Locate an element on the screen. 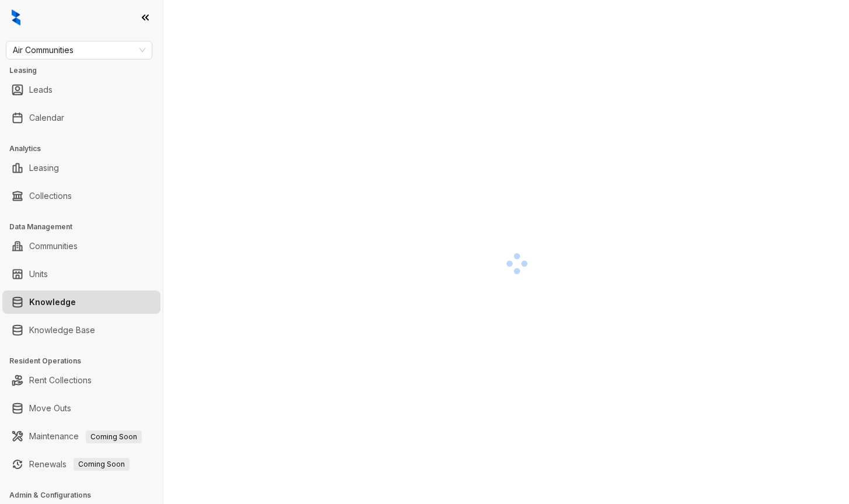 Image resolution: width=849 pixels, height=504 pixels. li: Collections is located at coordinates (81, 196).